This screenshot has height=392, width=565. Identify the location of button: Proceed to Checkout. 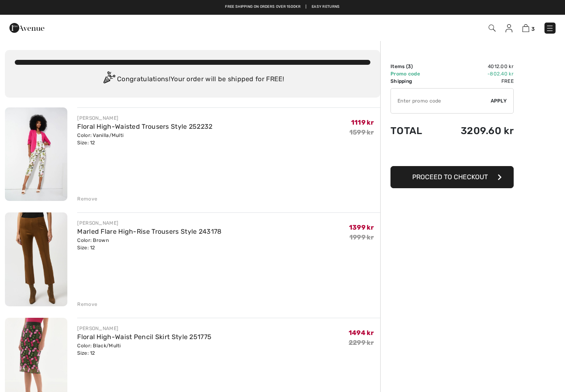
(452, 177).